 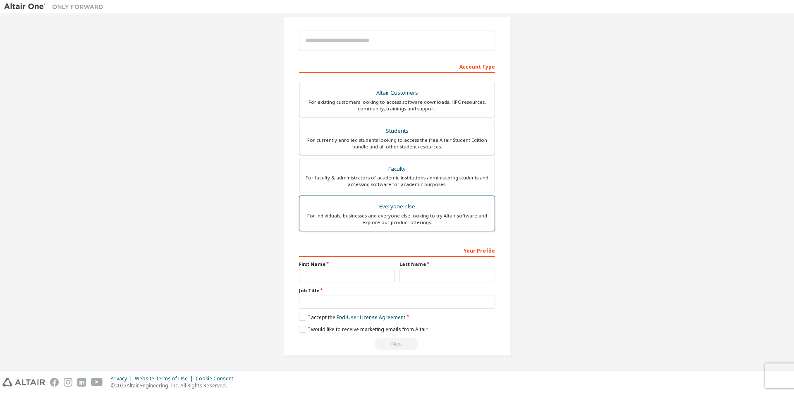 I want to click on div: Account Type, so click(x=397, y=66).